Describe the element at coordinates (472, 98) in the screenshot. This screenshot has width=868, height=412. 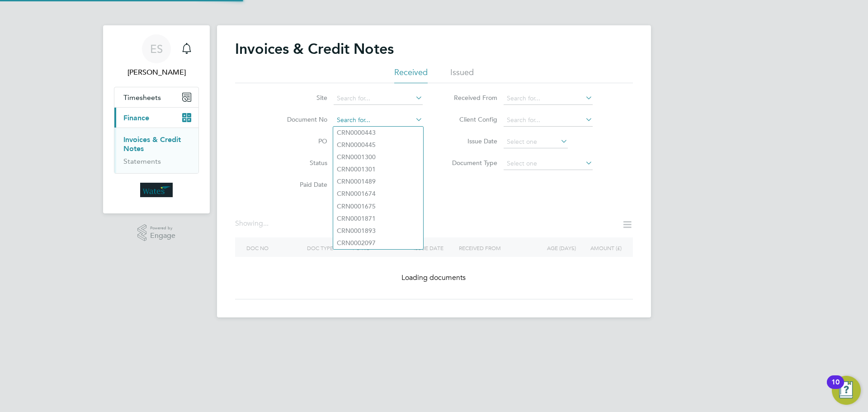
I see `label: Received From` at that location.